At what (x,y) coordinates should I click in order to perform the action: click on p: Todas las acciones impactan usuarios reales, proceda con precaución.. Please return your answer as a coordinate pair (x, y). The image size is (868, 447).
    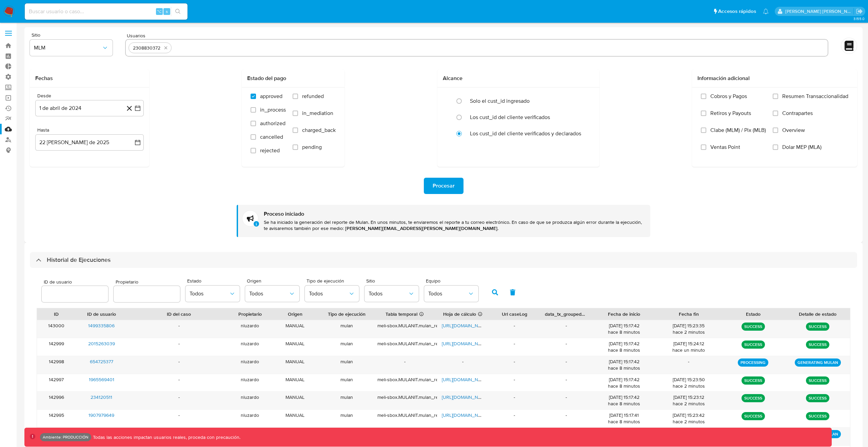
    Looking at the image, I should click on (166, 438).